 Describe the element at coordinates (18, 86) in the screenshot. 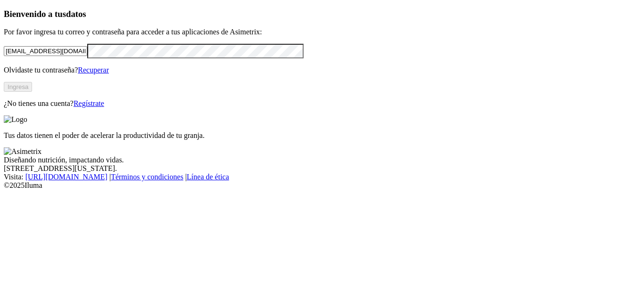

I see `button: Ingresa` at that location.